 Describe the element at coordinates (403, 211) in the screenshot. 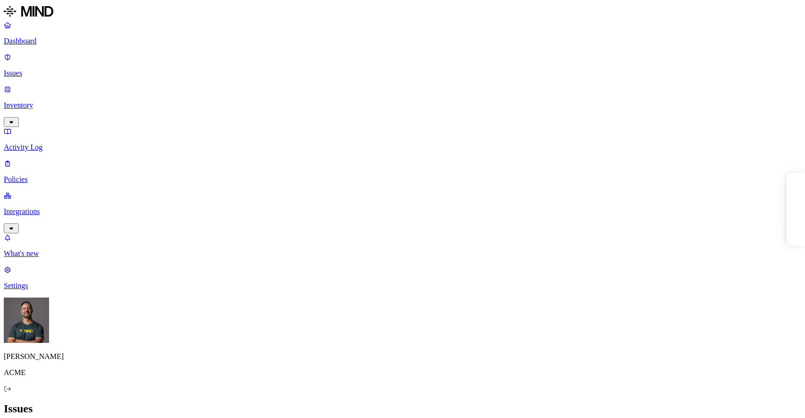

I see `p: Integrations` at that location.